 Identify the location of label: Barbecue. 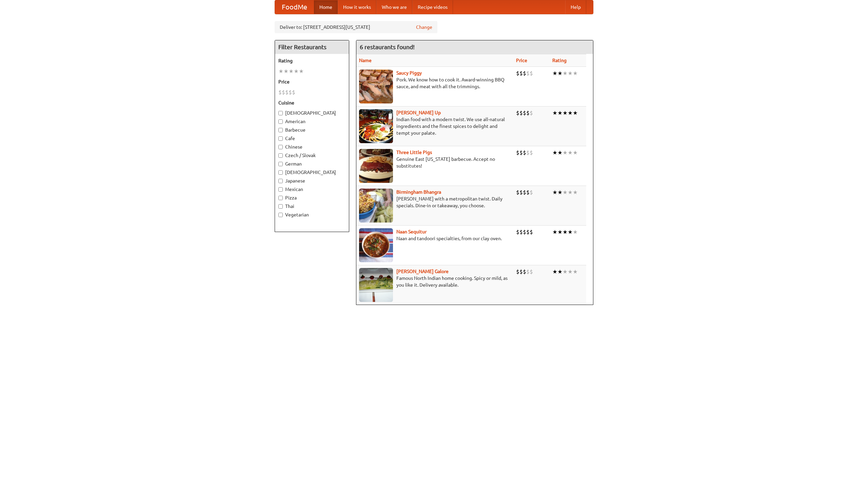
(312, 130).